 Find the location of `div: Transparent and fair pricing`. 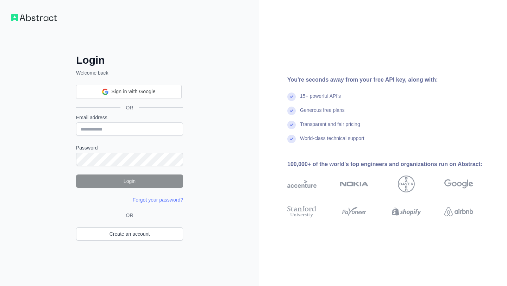

div: Transparent and fair pricing is located at coordinates (330, 128).